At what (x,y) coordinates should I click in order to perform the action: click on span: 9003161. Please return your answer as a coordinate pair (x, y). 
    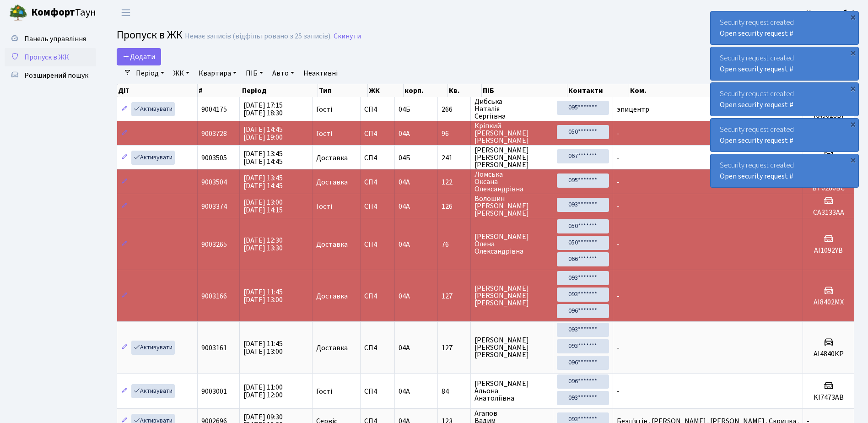
    Looking at the image, I should click on (214, 348).